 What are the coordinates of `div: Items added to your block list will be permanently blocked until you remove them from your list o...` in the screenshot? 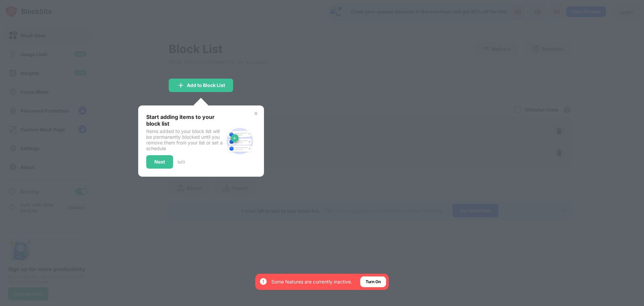 It's located at (185, 140).